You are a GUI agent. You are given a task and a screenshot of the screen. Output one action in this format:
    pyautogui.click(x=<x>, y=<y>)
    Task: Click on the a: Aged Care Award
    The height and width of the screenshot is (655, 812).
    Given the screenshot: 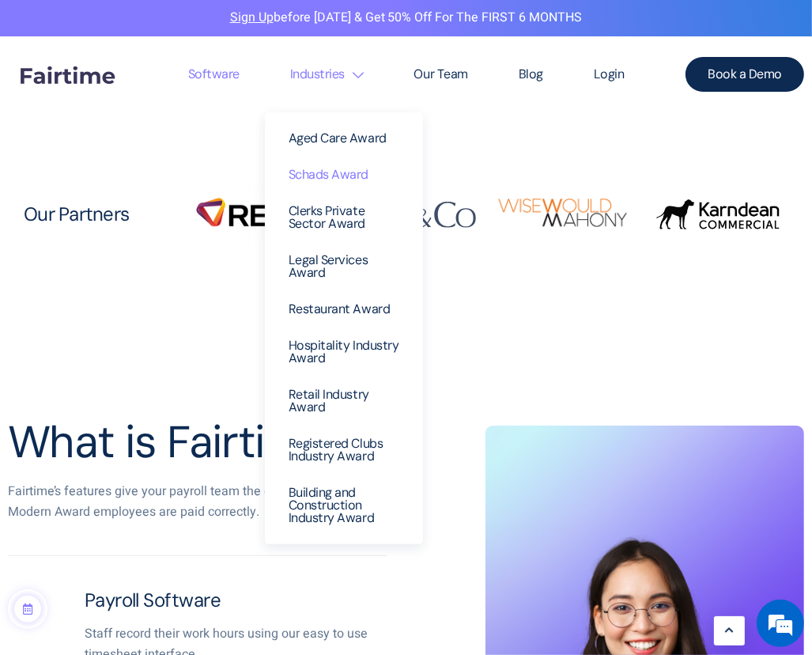 What is the action you would take?
    pyautogui.click(x=344, y=139)
    